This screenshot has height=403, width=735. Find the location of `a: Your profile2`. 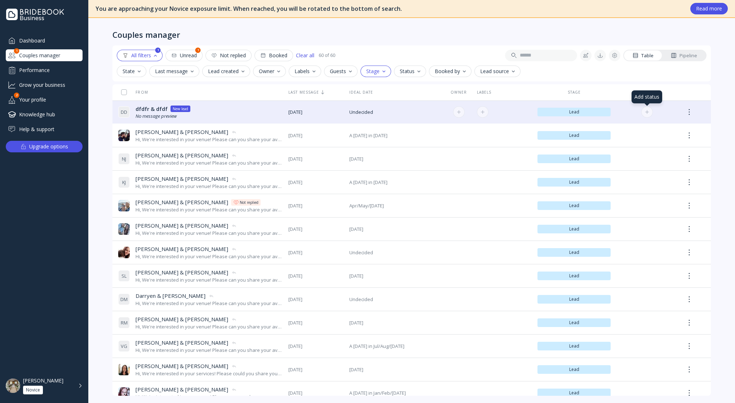

a: Your profile2 is located at coordinates (44, 99).